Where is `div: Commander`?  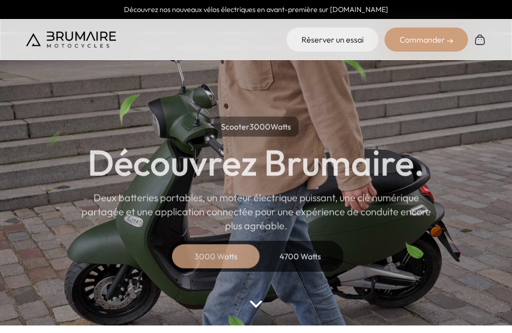 div: Commander is located at coordinates (426, 40).